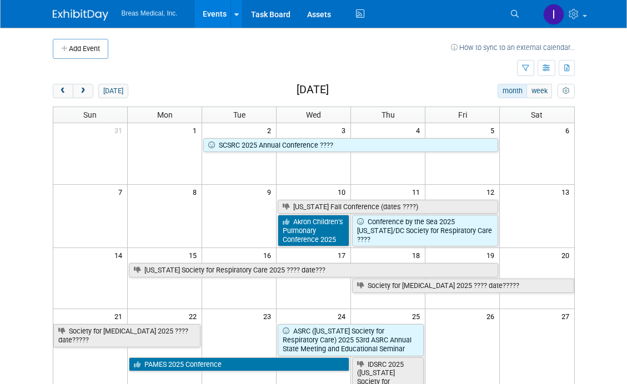 This screenshot has height=384, width=627. Describe the element at coordinates (512, 91) in the screenshot. I see `button: month` at that location.